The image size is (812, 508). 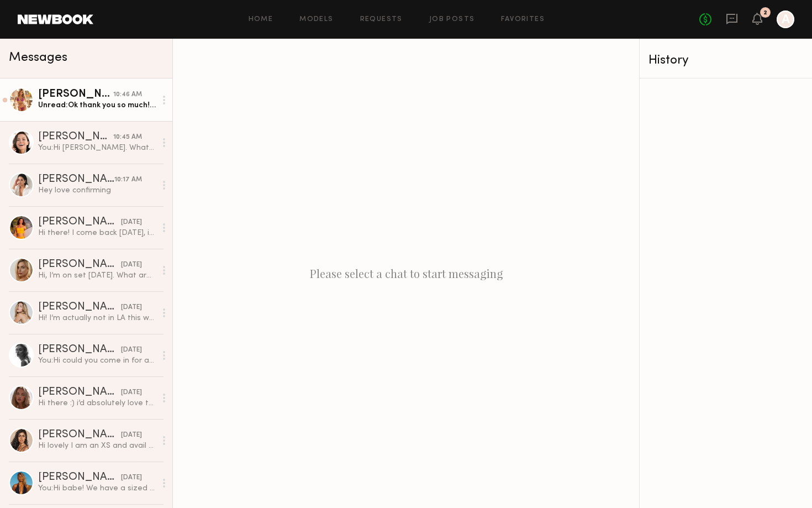 I want to click on div: Hi lovely I am an XS and avail anytime after weds! Just in nyc until then, so click(x=97, y=445).